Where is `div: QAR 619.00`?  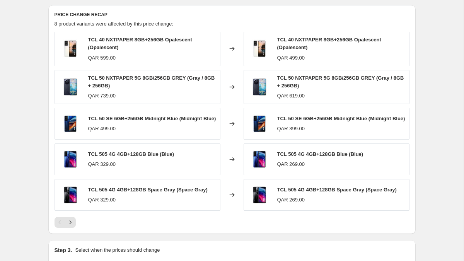 div: QAR 619.00 is located at coordinates (291, 96).